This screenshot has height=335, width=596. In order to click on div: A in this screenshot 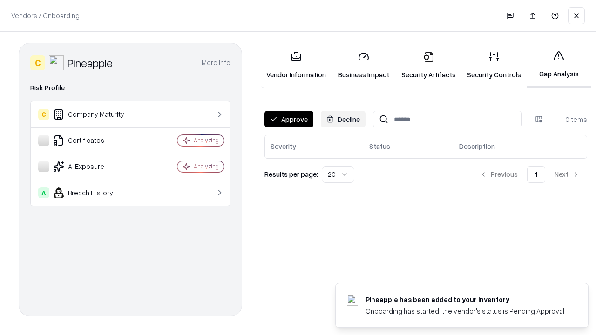, I will do `click(44, 193)`.